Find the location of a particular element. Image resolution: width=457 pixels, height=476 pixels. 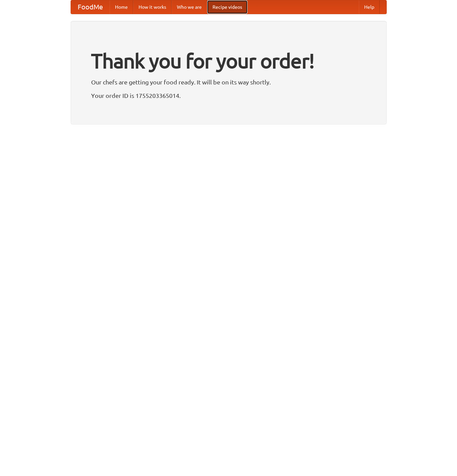

a: Help is located at coordinates (368, 7).